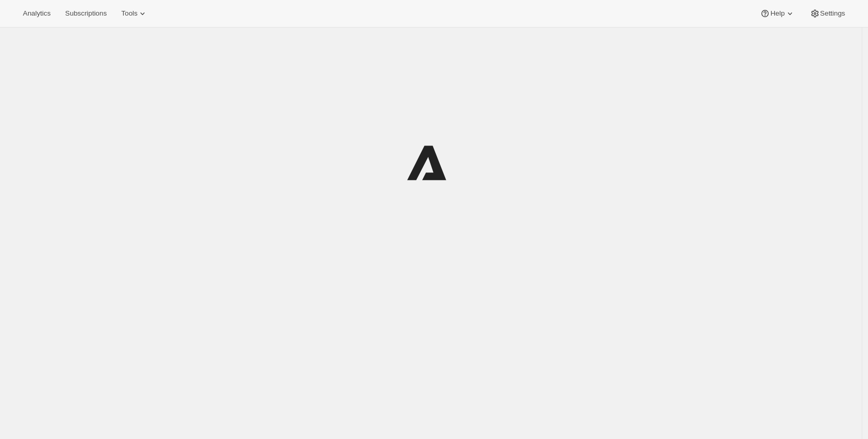  I want to click on button: Help, so click(777, 13).